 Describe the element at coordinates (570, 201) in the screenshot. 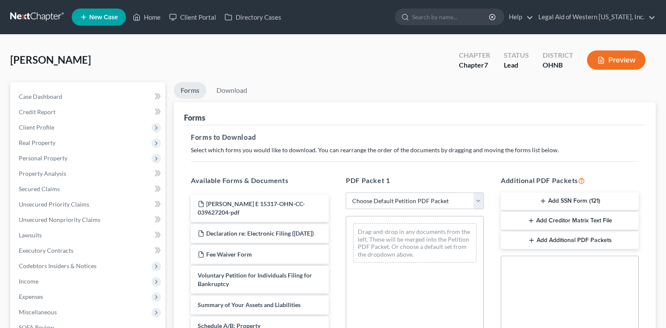

I see `button: Add SSN Form (121)` at that location.